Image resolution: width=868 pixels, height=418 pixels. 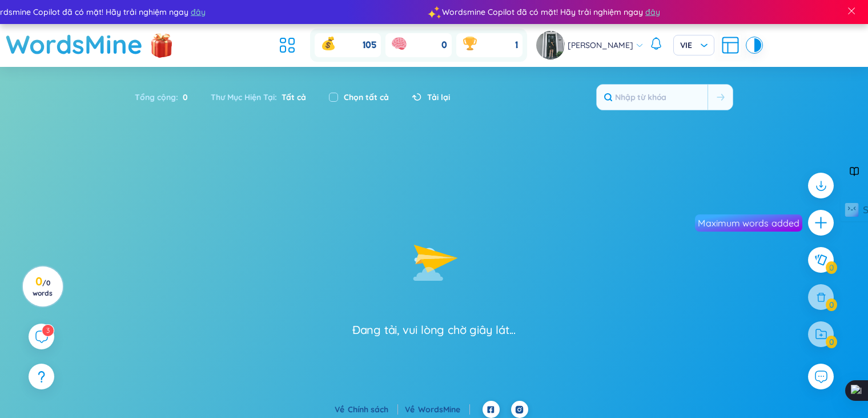 I want to click on span: 1, so click(x=516, y=45).